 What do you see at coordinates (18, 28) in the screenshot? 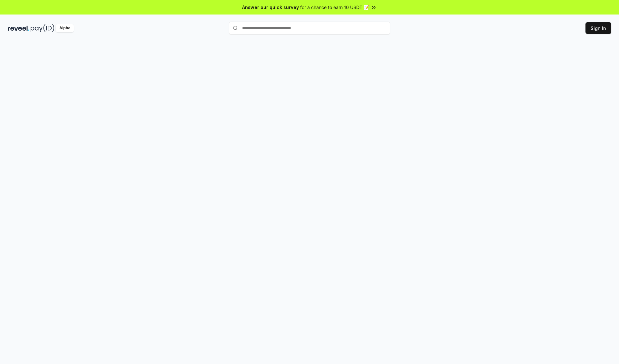
I see `img: reveel_dark` at bounding box center [18, 28].